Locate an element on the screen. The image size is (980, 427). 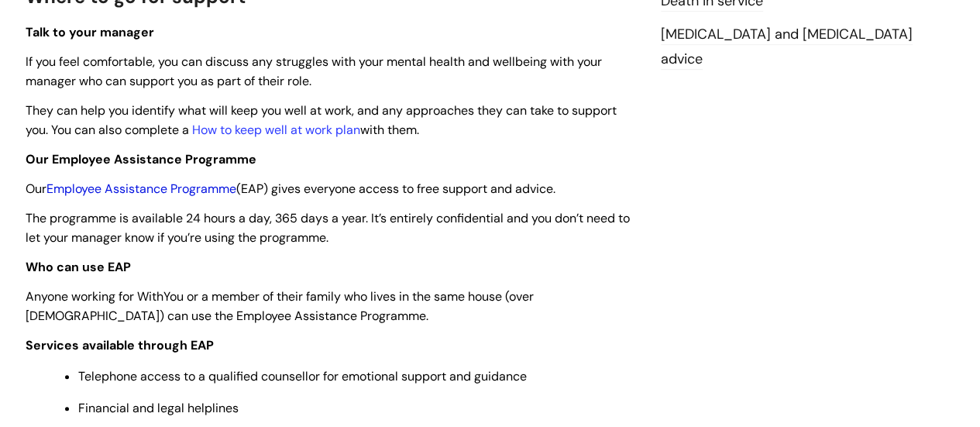
a: Employee Assistance Programme is located at coordinates (141, 188).